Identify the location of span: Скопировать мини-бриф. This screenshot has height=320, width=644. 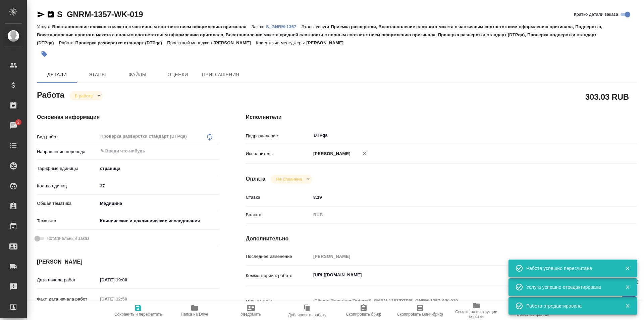
(420, 314).